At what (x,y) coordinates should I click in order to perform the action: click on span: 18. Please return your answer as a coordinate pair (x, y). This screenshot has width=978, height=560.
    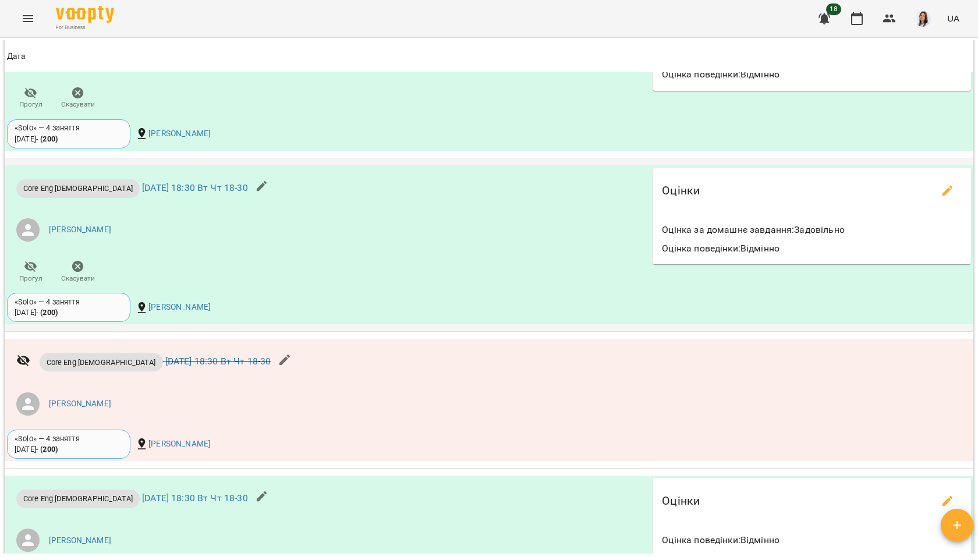
    Looking at the image, I should click on (834, 9).